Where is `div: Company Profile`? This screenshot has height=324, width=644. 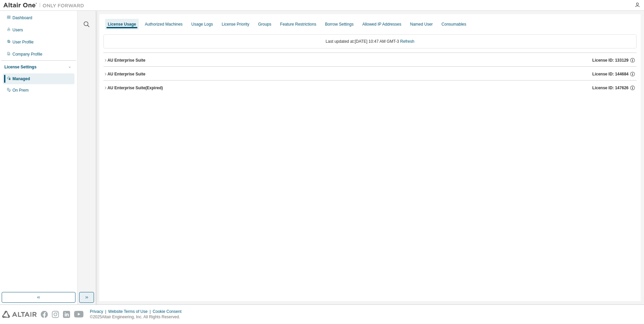
div: Company Profile is located at coordinates (28, 54).